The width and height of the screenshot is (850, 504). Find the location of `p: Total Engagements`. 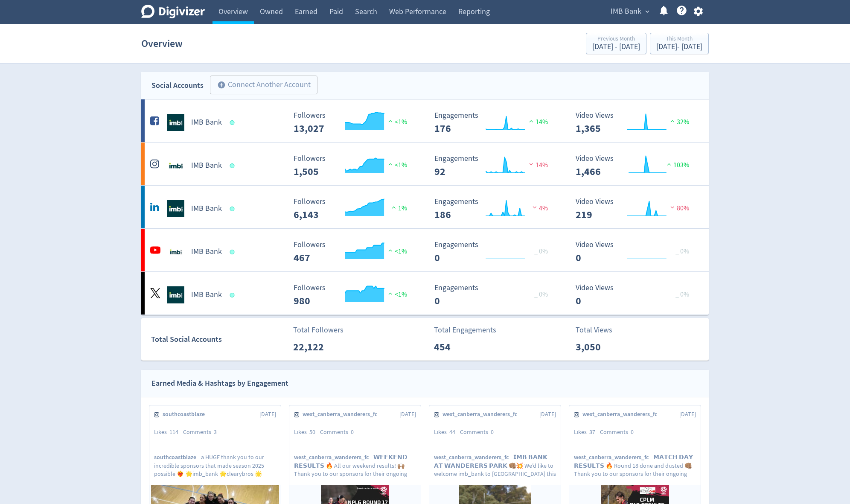

p: Total Engagements is located at coordinates (465, 329).